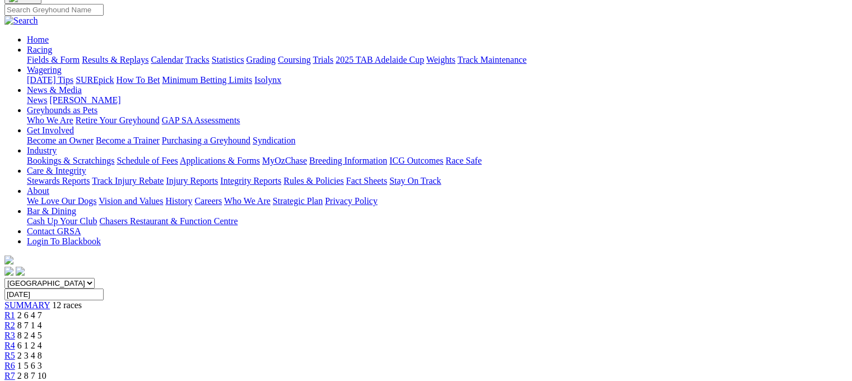  Describe the element at coordinates (314, 180) in the screenshot. I see `a: Rules & Policies` at that location.